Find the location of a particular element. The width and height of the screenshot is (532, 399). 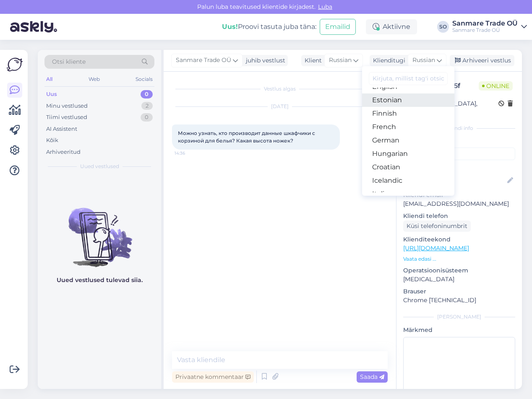

div: Web is located at coordinates (94, 79).